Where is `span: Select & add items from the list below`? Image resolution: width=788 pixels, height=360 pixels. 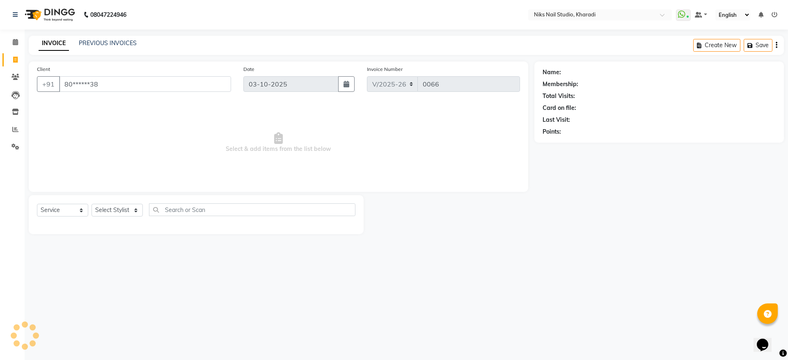
span: Select & add items from the list below is located at coordinates (278, 143).